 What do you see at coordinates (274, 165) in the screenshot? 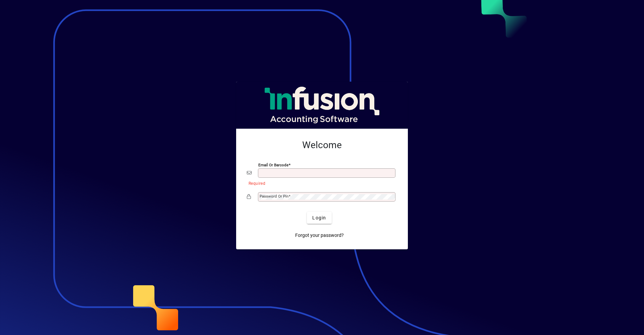
I see `mat-label: Email or Barcode` at bounding box center [274, 165].